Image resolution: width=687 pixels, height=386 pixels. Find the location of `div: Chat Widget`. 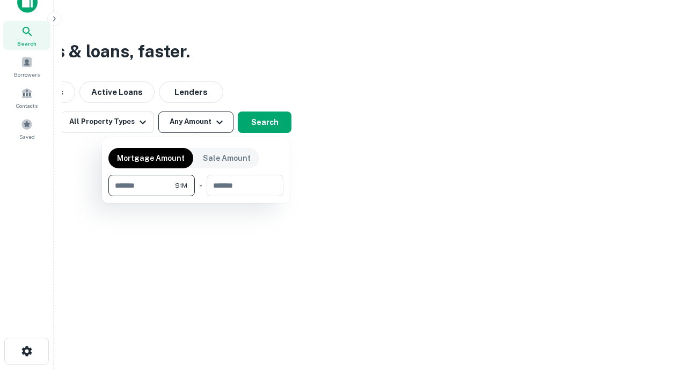

div: Chat Widget is located at coordinates (660, 326).